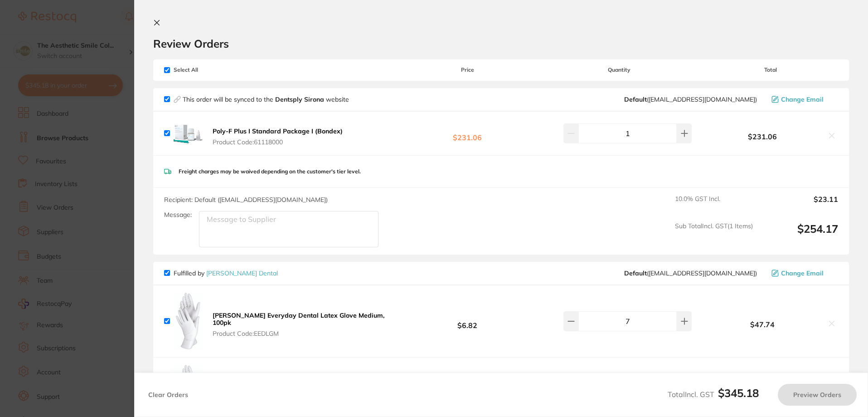  What do you see at coordinates (301, 99) in the screenshot?
I see `strong: Dentsply Sirona` at bounding box center [301, 99].